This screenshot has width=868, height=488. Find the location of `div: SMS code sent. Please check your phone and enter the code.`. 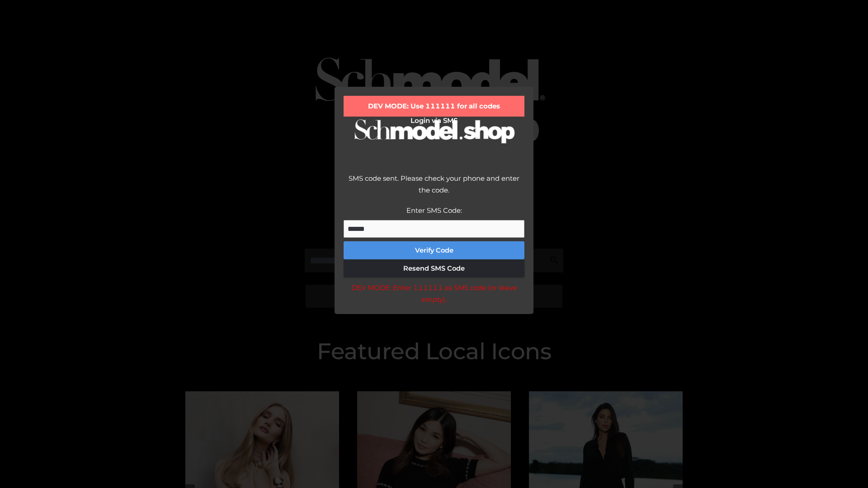

div: SMS code sent. Please check your phone and enter the code. is located at coordinates (434, 188).